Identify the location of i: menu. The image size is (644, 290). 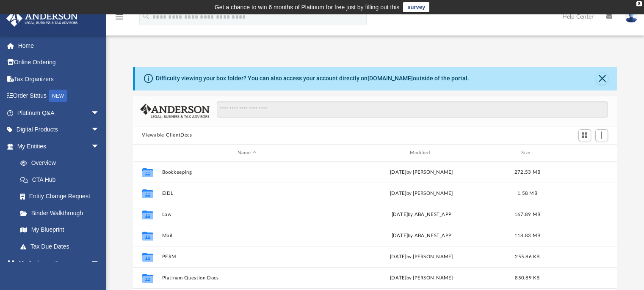
(119, 17).